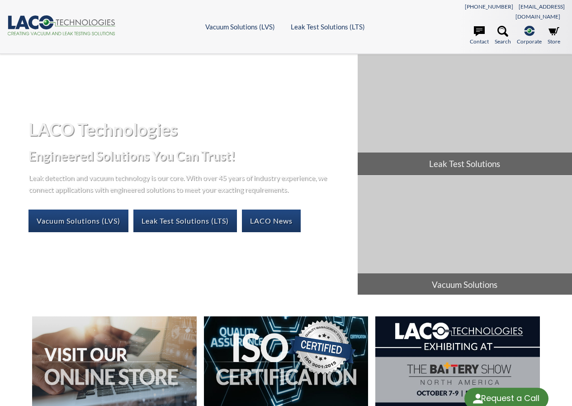  Describe the element at coordinates (465, 285) in the screenshot. I see `span: Vacuum Solutions` at that location.